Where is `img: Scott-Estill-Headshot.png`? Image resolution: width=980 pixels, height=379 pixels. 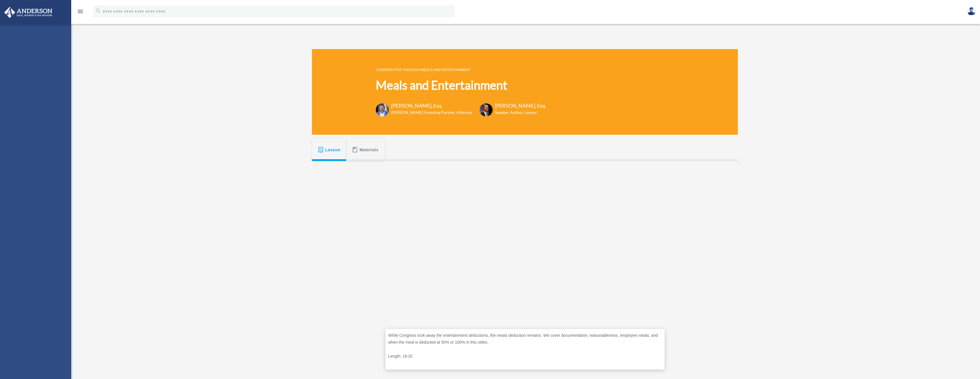 img: Scott-Estill-Headshot.png is located at coordinates (486, 110).